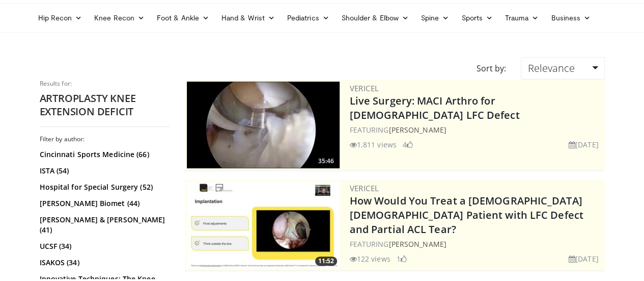 The image size is (644, 281). Describe the element at coordinates (263, 225) in the screenshot. I see `a: 11:52` at that location.